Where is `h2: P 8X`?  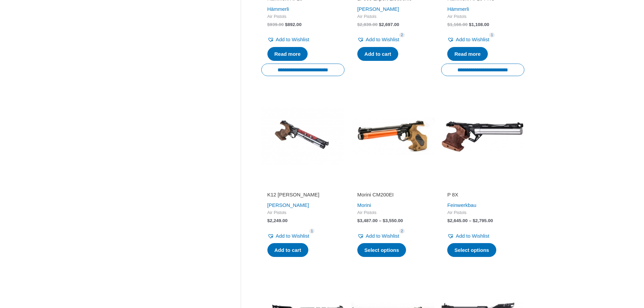
h2: P 8X is located at coordinates (483, 195).